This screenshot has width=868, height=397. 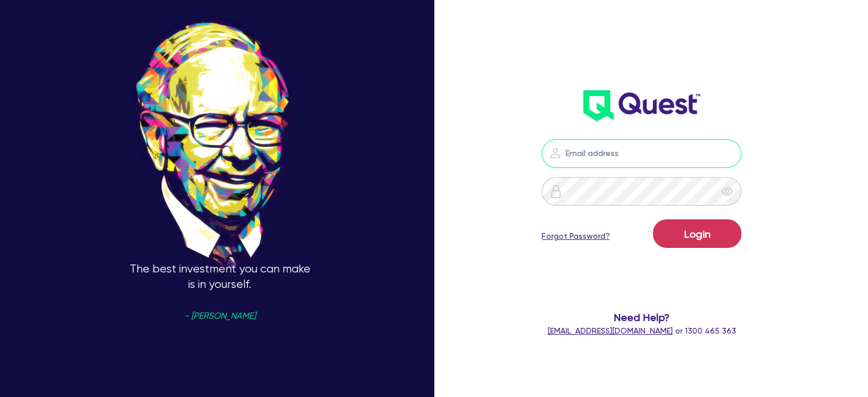 I want to click on span: or 1300 465 363, so click(x=641, y=331).